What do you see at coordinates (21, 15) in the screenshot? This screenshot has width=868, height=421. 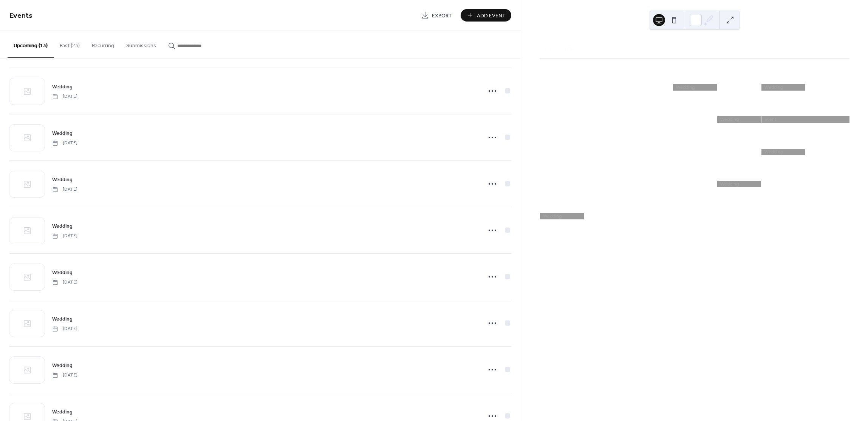 I see `span: Events` at bounding box center [21, 15].